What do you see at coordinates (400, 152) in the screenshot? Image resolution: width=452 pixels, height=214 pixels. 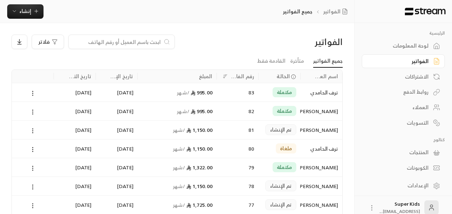 I see `div: المنتجات` at bounding box center [400, 152].